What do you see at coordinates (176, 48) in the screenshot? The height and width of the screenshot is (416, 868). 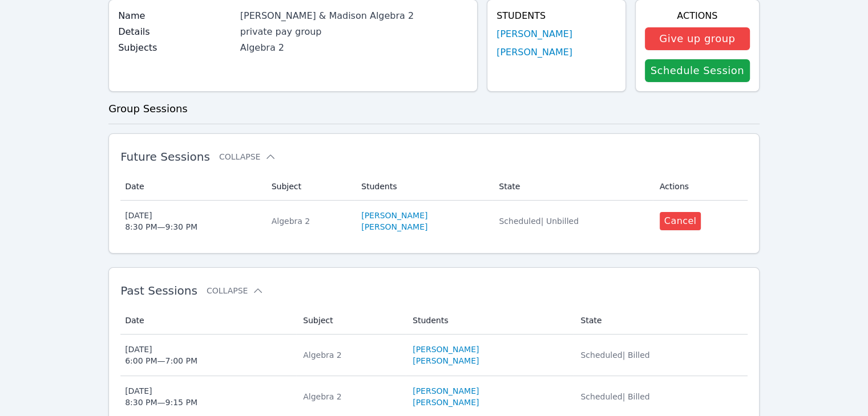 I see `label: Subjects` at bounding box center [176, 48].